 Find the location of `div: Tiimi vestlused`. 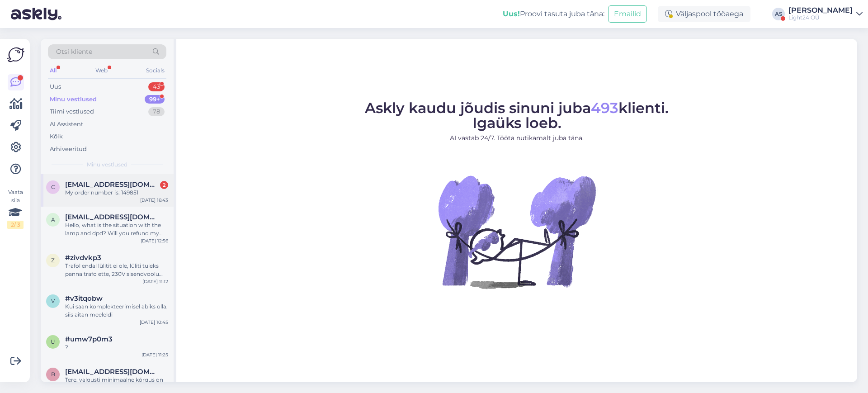

div: Tiimi vestlused is located at coordinates (72, 112).